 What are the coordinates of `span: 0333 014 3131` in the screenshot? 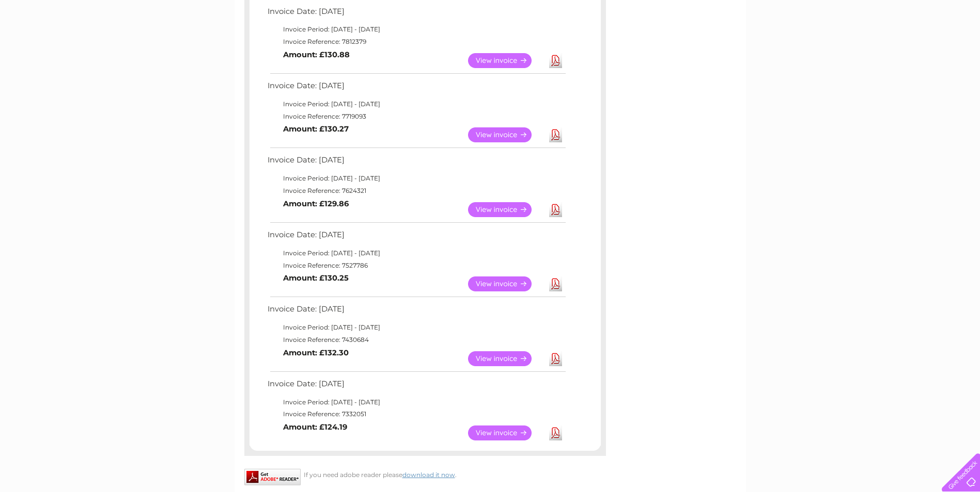 It's located at (821, 11).